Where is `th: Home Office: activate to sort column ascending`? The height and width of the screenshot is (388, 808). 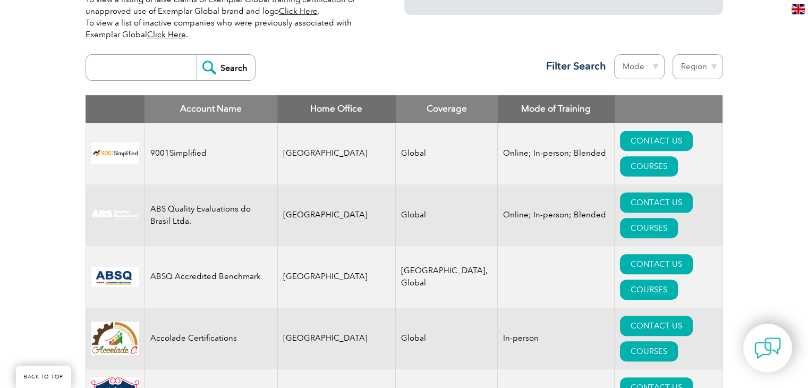 th: Home Office: activate to sort column ascending is located at coordinates (336, 109).